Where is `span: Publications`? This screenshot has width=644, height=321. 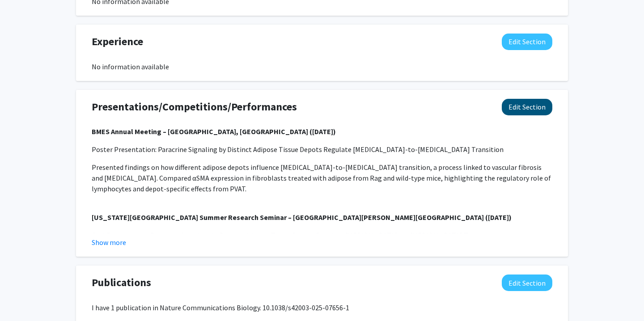 span: Publications is located at coordinates (121, 282).